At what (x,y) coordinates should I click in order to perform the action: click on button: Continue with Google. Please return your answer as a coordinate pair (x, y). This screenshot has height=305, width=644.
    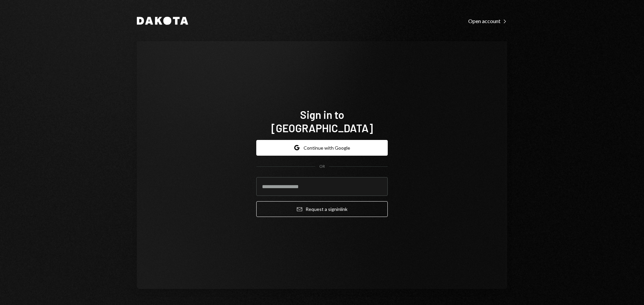
    Looking at the image, I should click on (322, 148).